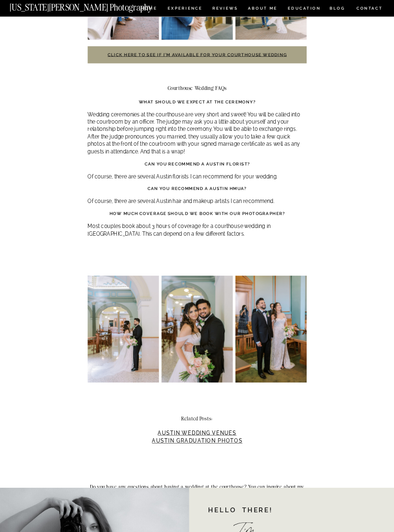 The height and width of the screenshot is (532, 394). I want to click on a: Austin Graduation Photos, so click(197, 442).